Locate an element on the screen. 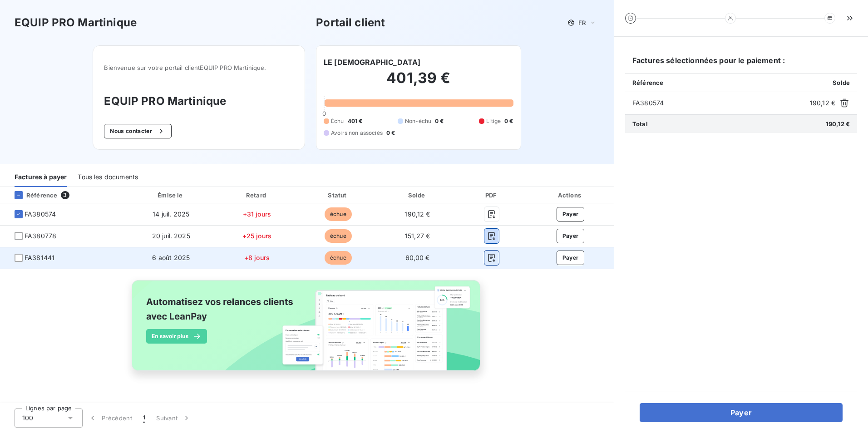  span: FR is located at coordinates (583, 23).